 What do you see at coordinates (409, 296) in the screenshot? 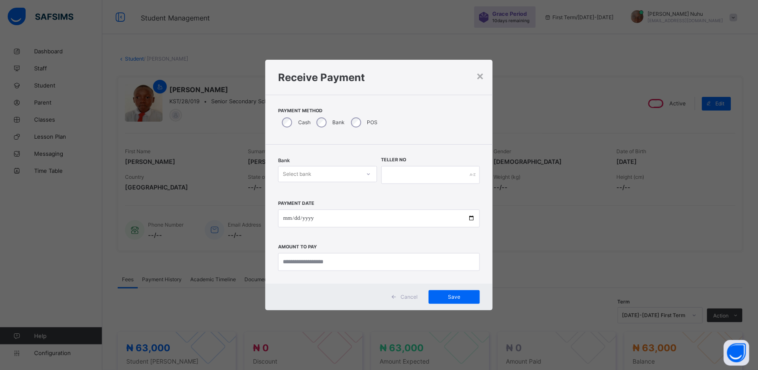
I see `span: Cancel` at bounding box center [409, 296].